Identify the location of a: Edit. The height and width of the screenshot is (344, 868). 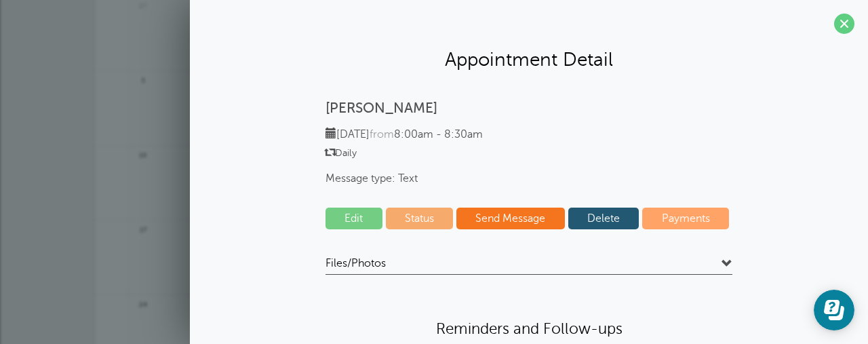
(354, 219).